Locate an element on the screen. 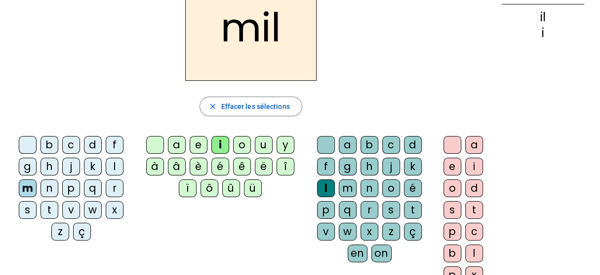 This screenshot has height=275, width=600. div: ü is located at coordinates (253, 189).